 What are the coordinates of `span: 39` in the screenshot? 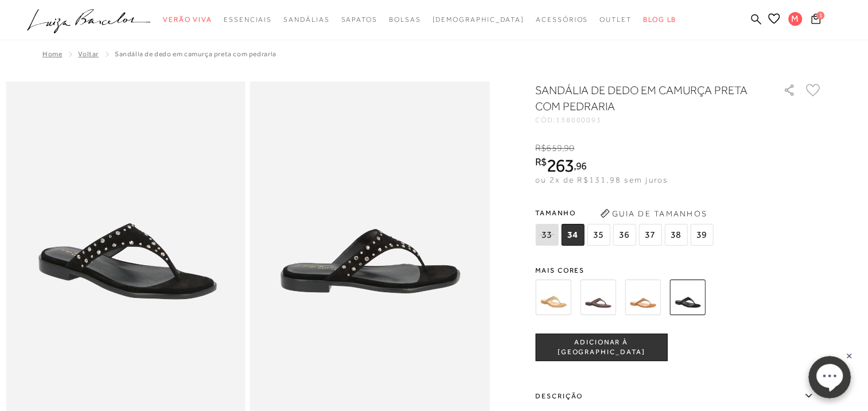 It's located at (702, 235).